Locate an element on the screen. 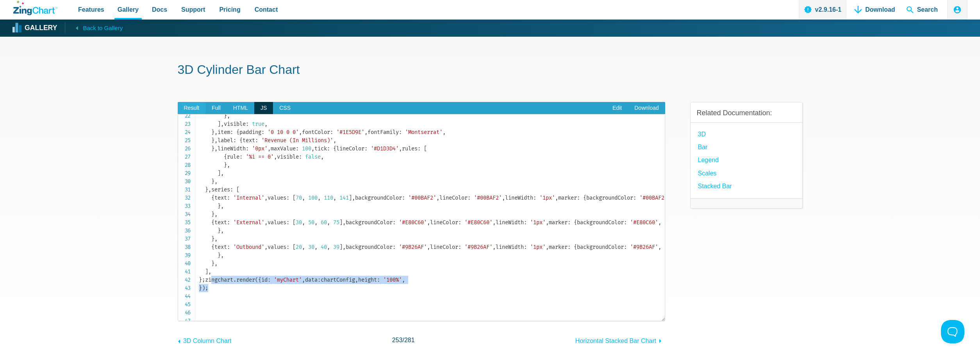  a: Scales is located at coordinates (707, 173).